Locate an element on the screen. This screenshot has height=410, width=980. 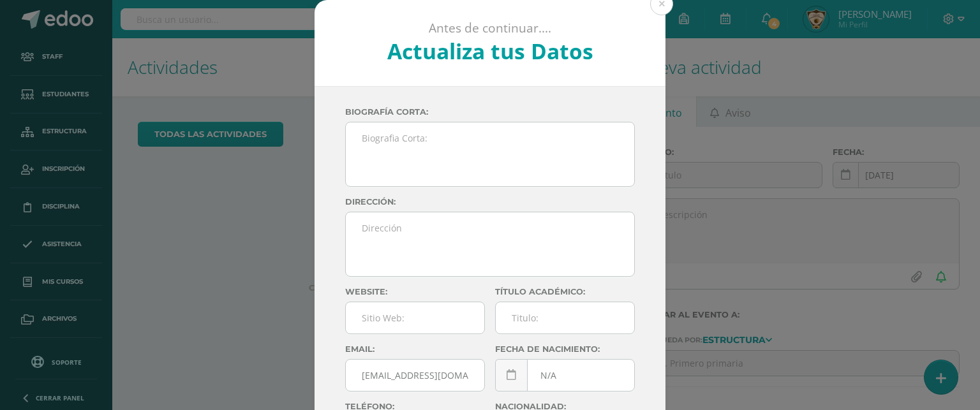
label: Biografía corta: is located at coordinates (490, 112).